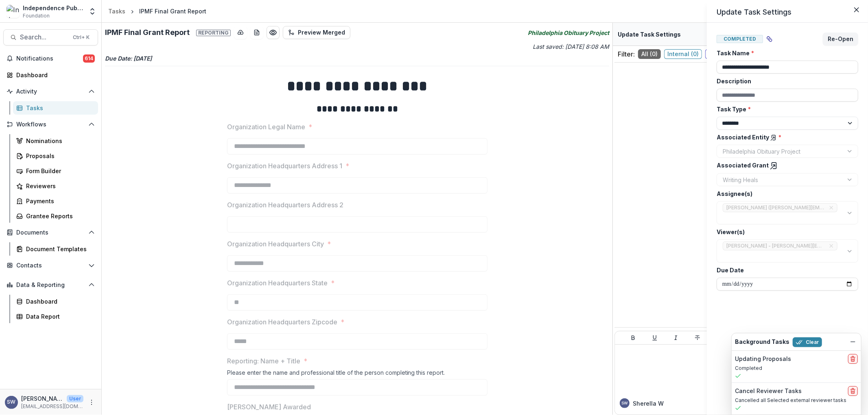  Describe the element at coordinates (763, 359) in the screenshot. I see `h2: Updating Proposals` at that location.